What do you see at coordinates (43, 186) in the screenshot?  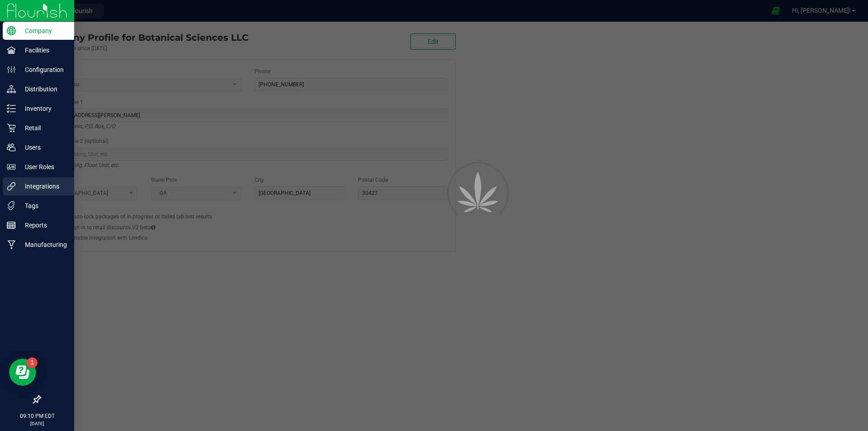 I see `p: Integrations` at bounding box center [43, 186].